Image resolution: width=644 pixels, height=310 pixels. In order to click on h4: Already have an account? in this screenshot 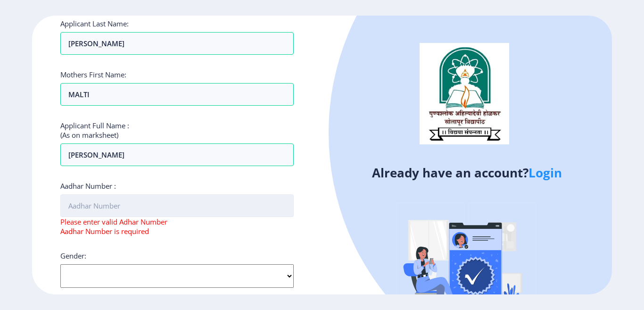, I will do `click(466, 173)`.